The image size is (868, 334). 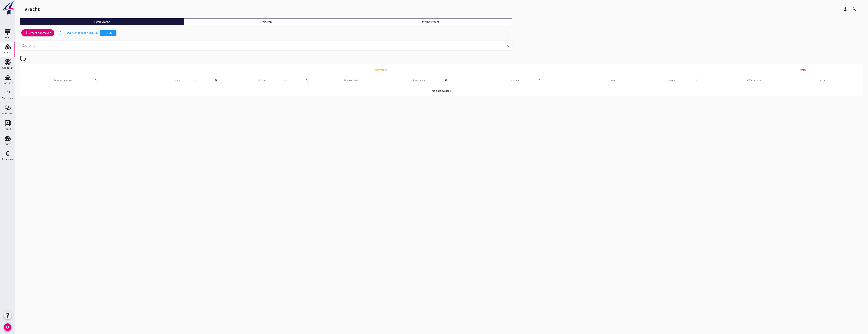 What do you see at coordinates (266, 22) in the screenshot?
I see `a: Projecten` at bounding box center [266, 22].